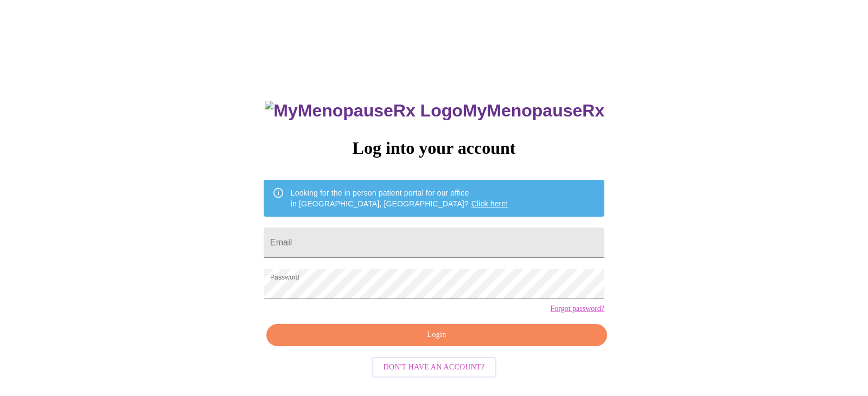 The image size is (868, 396). Describe the element at coordinates (436, 335) in the screenshot. I see `button: Login` at that location.